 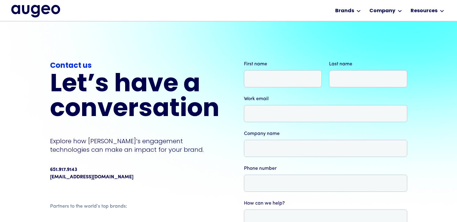 What do you see at coordinates (325, 168) in the screenshot?
I see `label: Phone number` at bounding box center [325, 168].